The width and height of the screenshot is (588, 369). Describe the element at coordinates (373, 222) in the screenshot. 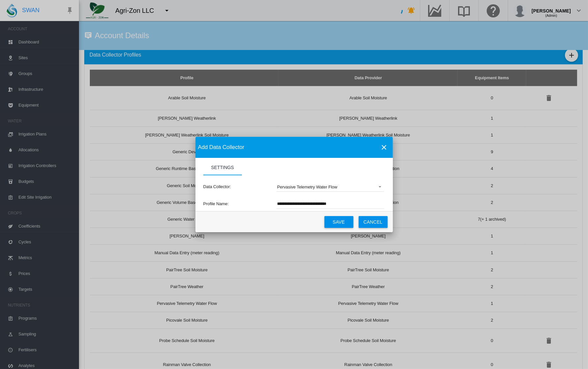

I see `button: Cancel` at that location.